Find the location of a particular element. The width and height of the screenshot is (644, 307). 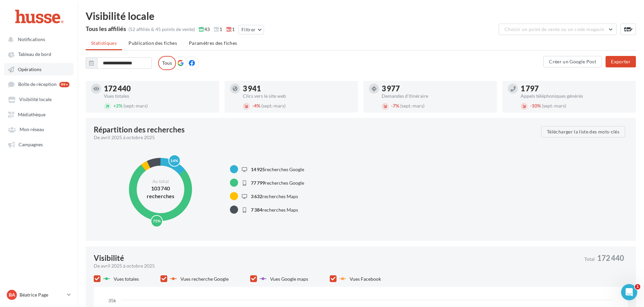

span: 3 632 is located at coordinates (257, 196).